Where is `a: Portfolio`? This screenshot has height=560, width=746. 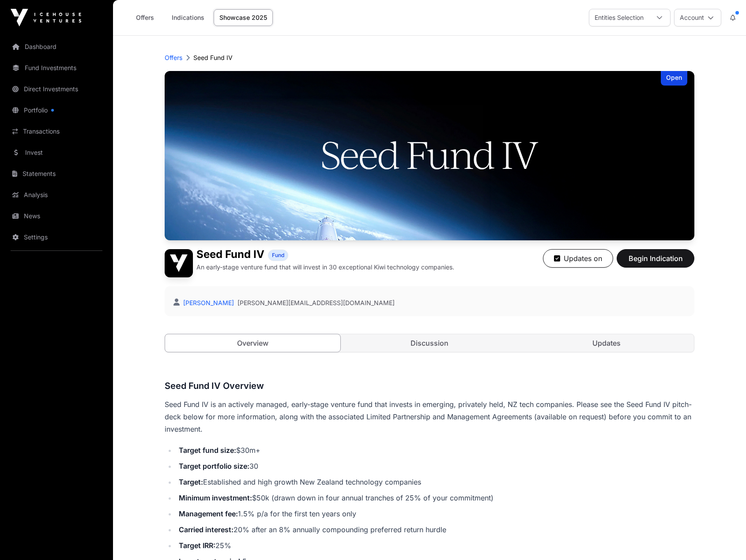
a: Portfolio is located at coordinates (56, 110).